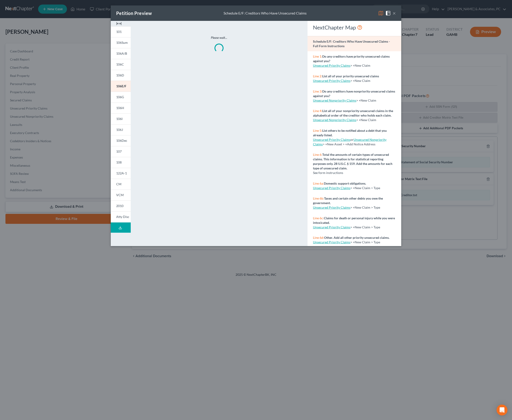  I want to click on span: 106Sum, so click(122, 42).